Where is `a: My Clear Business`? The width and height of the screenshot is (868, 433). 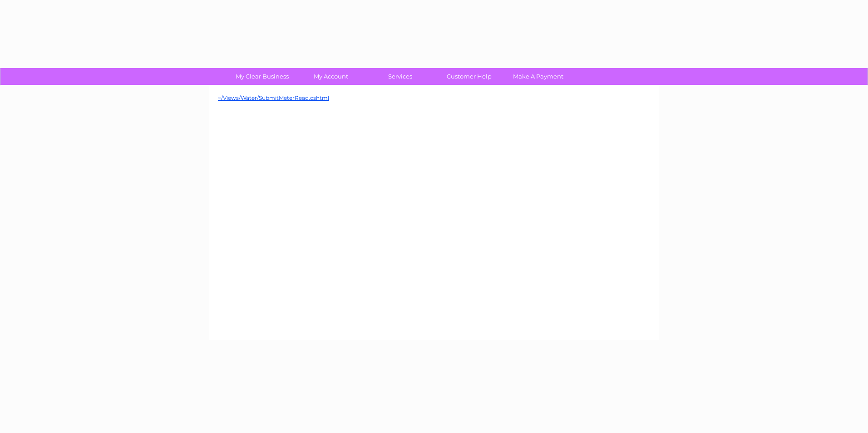
a: My Clear Business is located at coordinates (262, 76).